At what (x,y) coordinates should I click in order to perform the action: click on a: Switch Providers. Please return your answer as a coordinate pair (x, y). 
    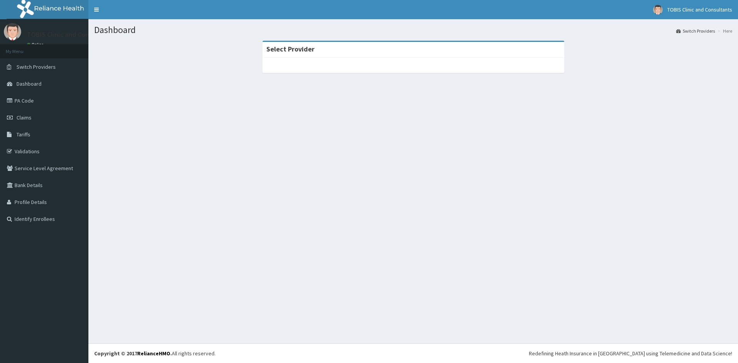
    Looking at the image, I should click on (695, 31).